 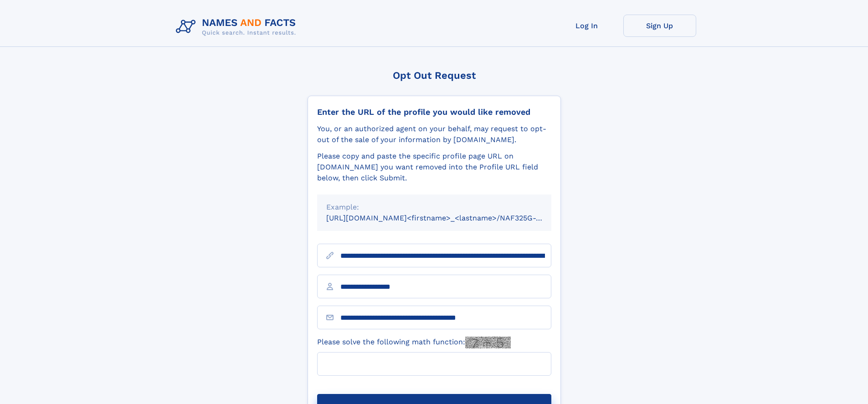 I want to click on div: Example:, so click(x=434, y=207).